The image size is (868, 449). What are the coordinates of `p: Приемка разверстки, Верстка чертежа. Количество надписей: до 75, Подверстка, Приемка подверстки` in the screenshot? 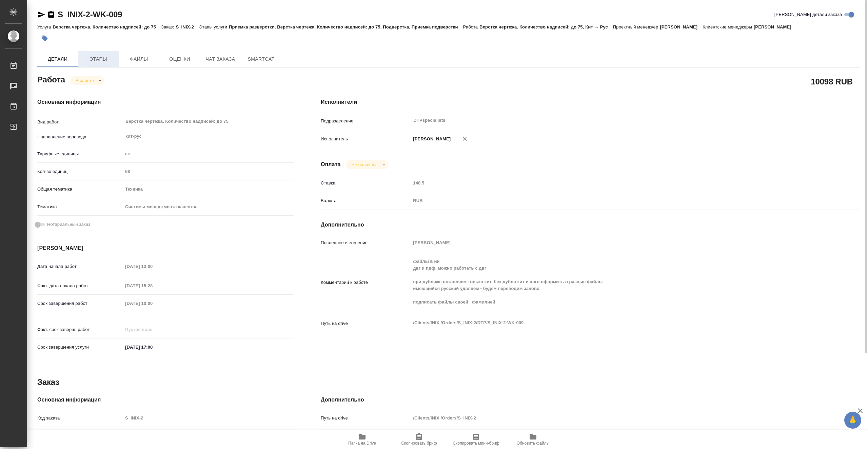 It's located at (346, 27).